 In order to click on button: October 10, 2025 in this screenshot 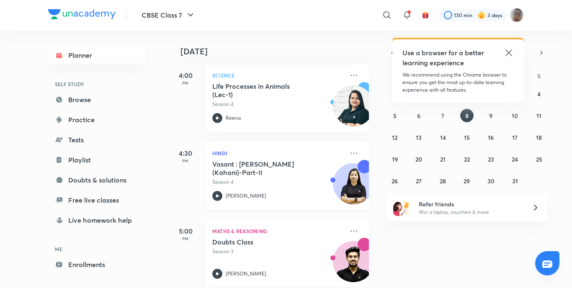, I will do `click(515, 116)`.